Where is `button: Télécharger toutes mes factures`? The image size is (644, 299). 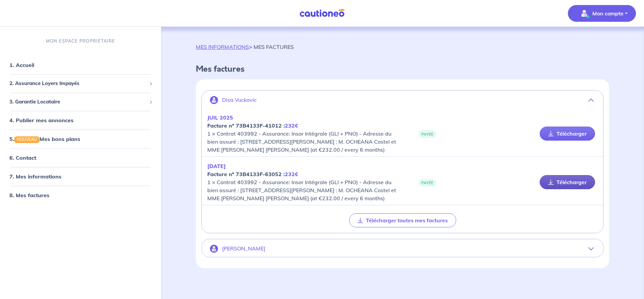 button: Télécharger toutes mes factures is located at coordinates (403, 220).